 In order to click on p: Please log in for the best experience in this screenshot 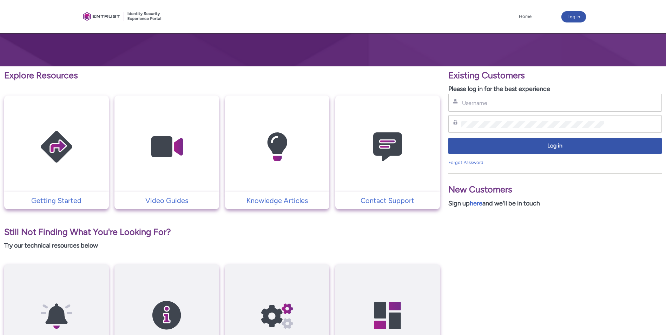, I will do `click(555, 89)`.